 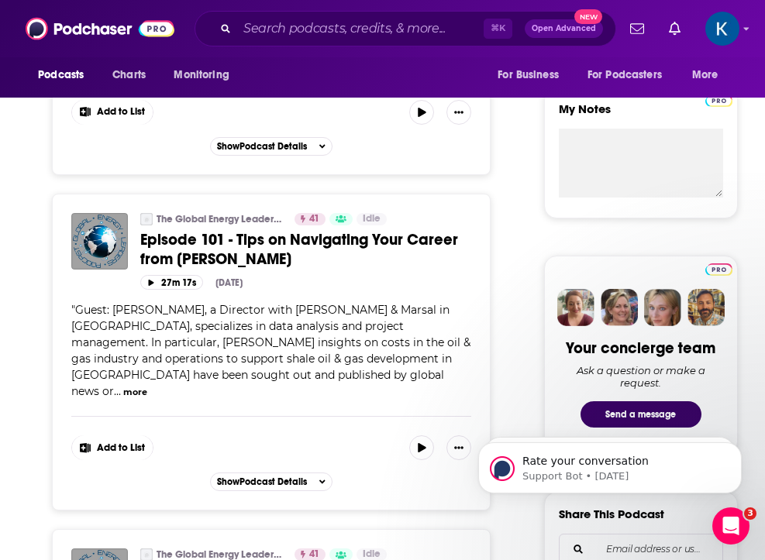 What do you see at coordinates (497, 29) in the screenshot?
I see `span: ⌘ K` at bounding box center [497, 29].